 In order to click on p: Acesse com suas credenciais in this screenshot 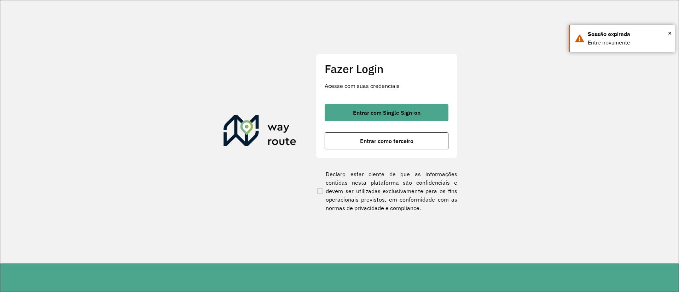, I will do `click(386, 86)`.